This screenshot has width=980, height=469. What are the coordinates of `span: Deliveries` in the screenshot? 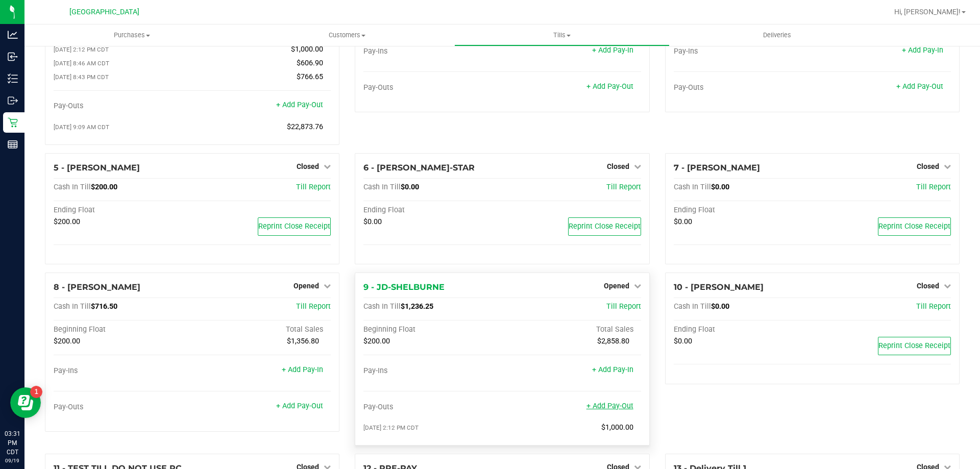 It's located at (777, 36).